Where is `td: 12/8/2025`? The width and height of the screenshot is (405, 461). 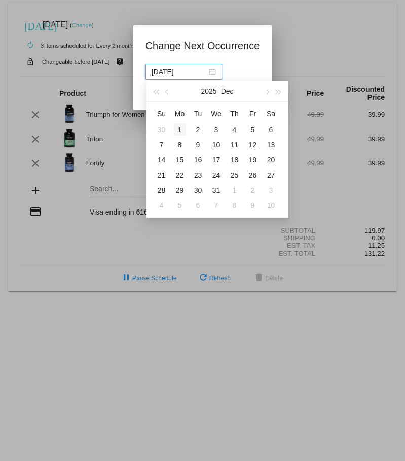 td: 12/8/2025 is located at coordinates (180, 145).